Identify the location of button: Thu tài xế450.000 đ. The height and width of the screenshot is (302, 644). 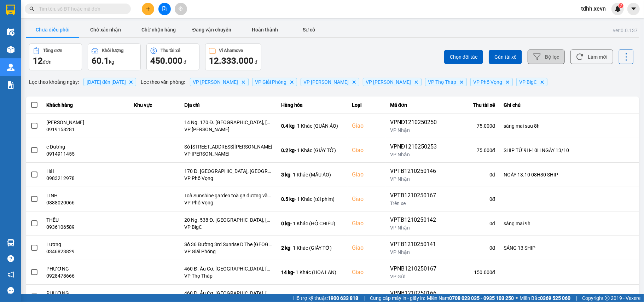
(173, 57).